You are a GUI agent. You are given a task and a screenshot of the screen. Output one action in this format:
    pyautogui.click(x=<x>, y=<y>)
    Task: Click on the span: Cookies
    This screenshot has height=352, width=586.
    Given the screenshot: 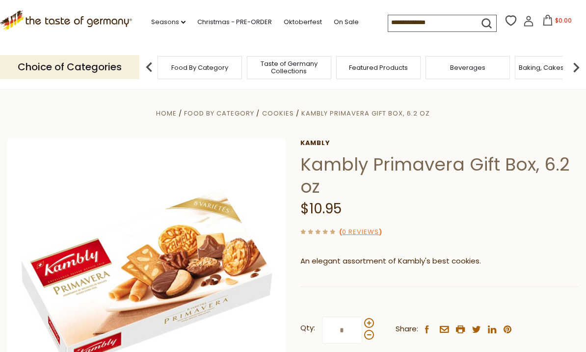 What is the action you would take?
    pyautogui.click(x=278, y=113)
    